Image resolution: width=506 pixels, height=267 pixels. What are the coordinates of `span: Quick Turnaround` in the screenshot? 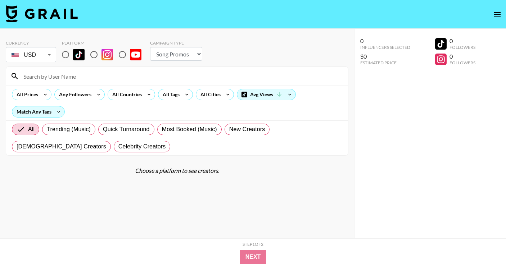 It's located at (126, 129).